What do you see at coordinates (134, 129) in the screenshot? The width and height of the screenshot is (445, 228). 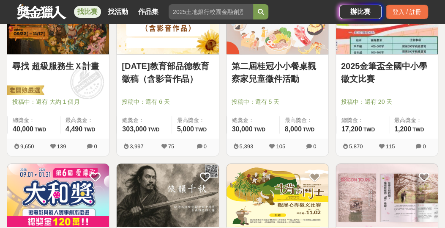 I see `span: 303,000` at bounding box center [134, 129].